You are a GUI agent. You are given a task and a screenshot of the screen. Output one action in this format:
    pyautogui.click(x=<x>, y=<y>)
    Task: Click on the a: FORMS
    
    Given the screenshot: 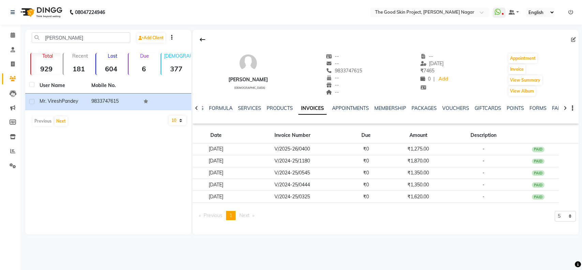 What is the action you would take?
    pyautogui.click(x=538, y=108)
    